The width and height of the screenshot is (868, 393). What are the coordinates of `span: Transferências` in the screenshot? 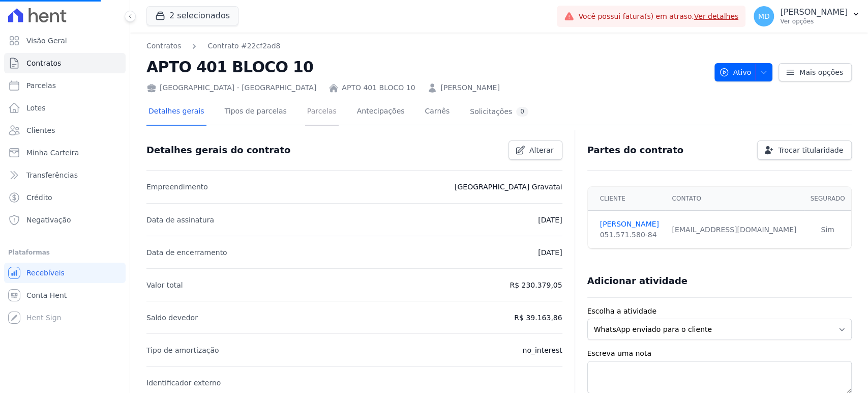 It's located at (52, 175).